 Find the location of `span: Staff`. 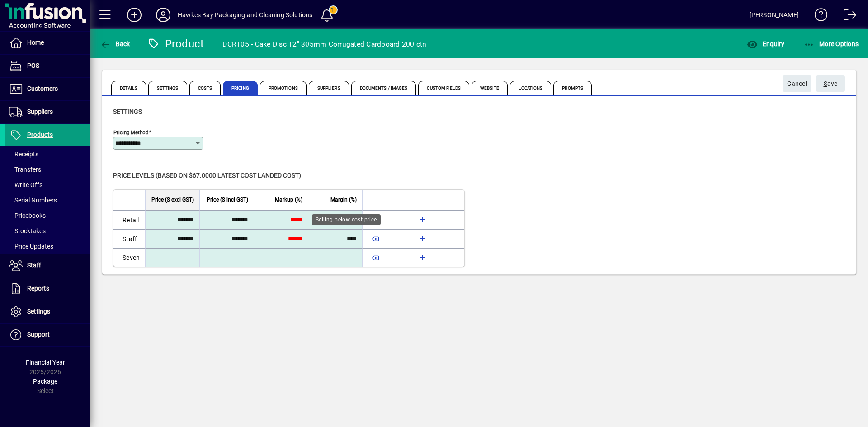

span: Staff is located at coordinates (34, 265).